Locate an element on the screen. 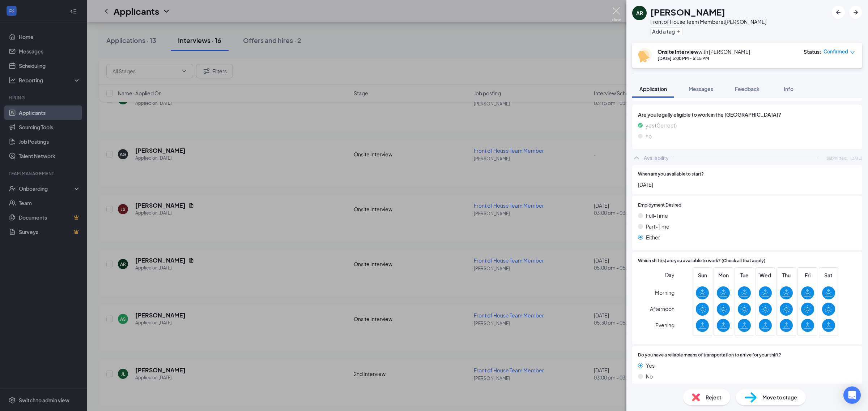  span: Mon is located at coordinates (723, 275).